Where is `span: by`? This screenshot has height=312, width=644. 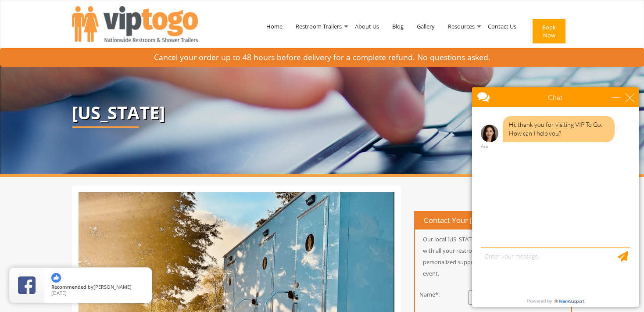
span: by is located at coordinates (98, 287).